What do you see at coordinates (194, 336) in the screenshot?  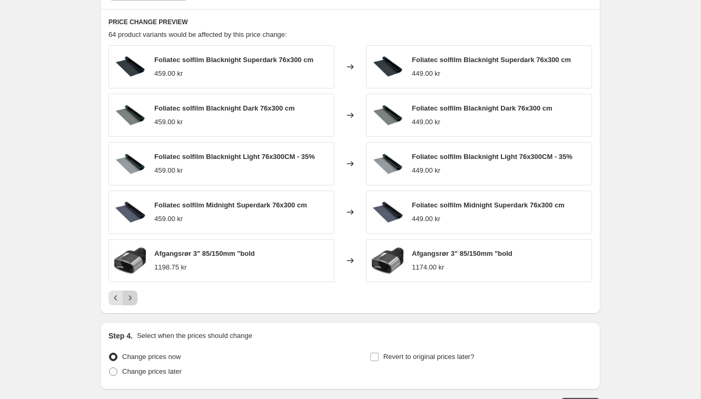 I see `p: Select when the prices should change` at bounding box center [194, 336].